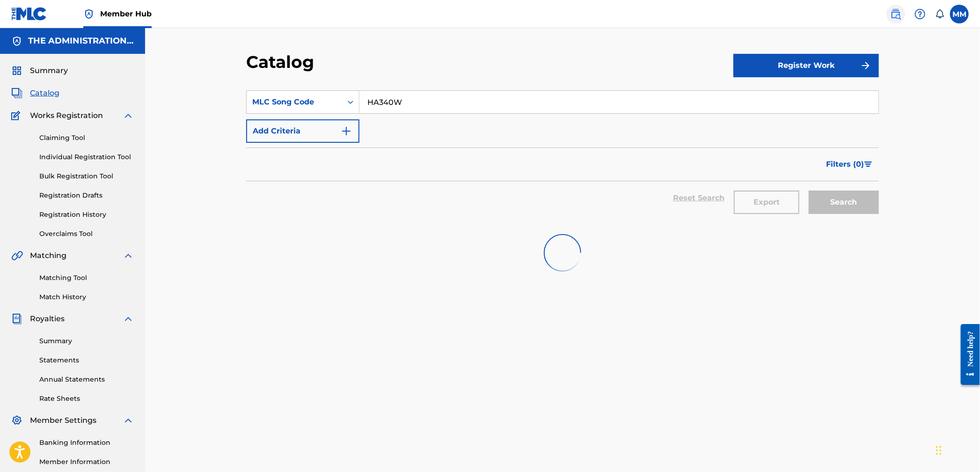 Image resolution: width=980 pixels, height=472 pixels. What do you see at coordinates (17, 41) in the screenshot?
I see `img: Accounts` at bounding box center [17, 41].